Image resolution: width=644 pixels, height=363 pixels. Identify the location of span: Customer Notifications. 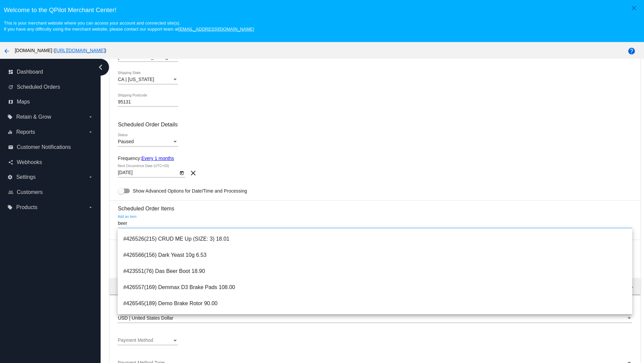
(44, 147).